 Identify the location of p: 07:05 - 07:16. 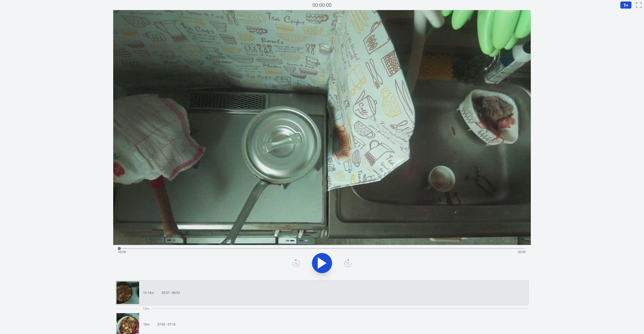
(166, 324).